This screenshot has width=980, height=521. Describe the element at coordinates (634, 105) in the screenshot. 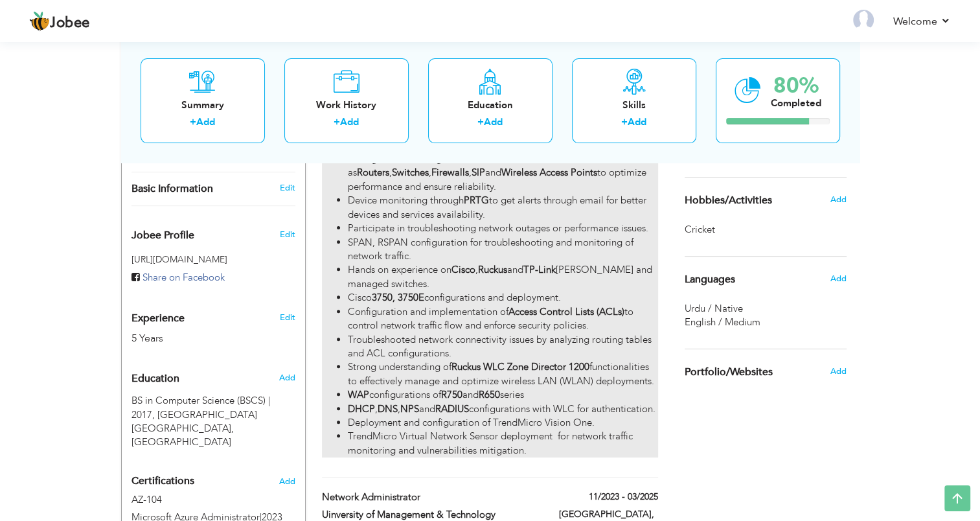

I see `div: Skills` at that location.